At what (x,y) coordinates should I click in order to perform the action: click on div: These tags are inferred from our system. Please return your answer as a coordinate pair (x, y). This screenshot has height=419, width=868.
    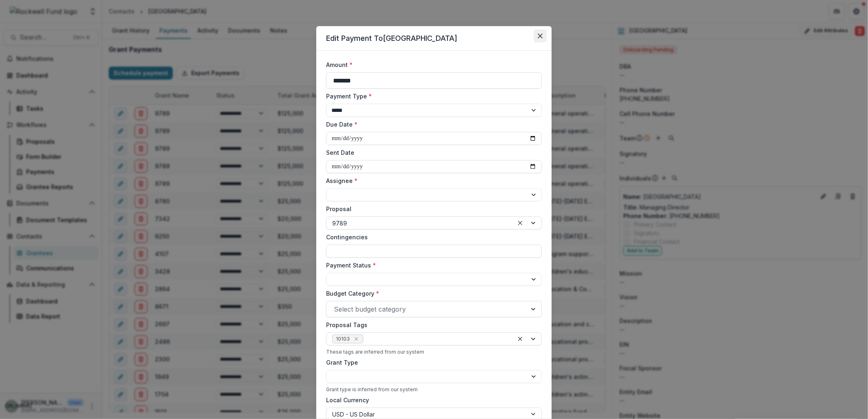
    Looking at the image, I should click on (434, 352).